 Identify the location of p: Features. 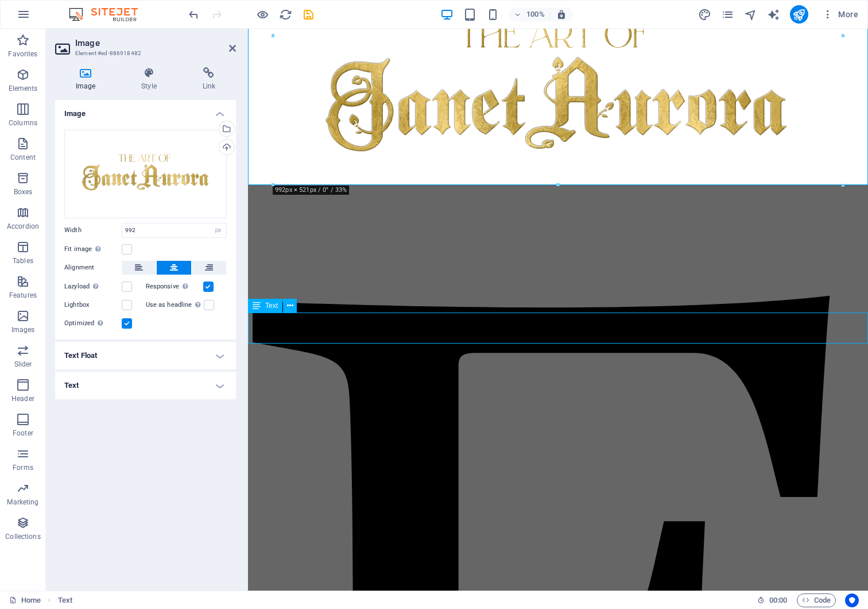
(23, 296).